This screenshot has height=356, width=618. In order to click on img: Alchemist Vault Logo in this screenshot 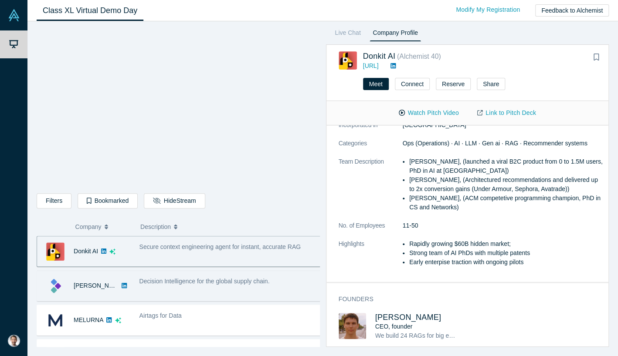, I will do `click(14, 15)`.